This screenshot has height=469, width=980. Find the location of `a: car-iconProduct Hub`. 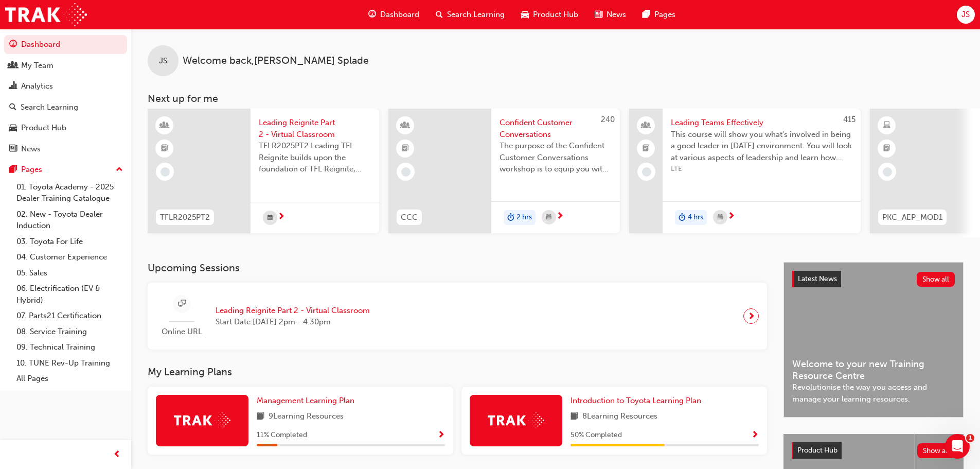

a: car-iconProduct Hub is located at coordinates (550, 15).